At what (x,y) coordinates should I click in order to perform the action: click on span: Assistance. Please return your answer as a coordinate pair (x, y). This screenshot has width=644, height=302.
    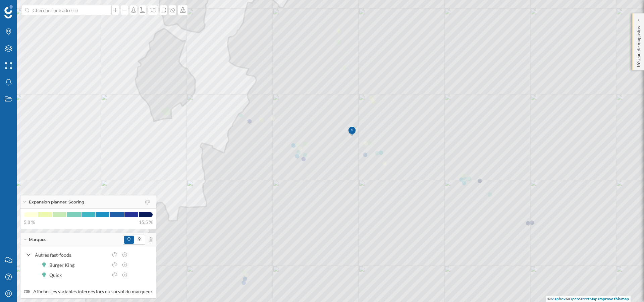
    Looking at the image, I should click on (27, 8).